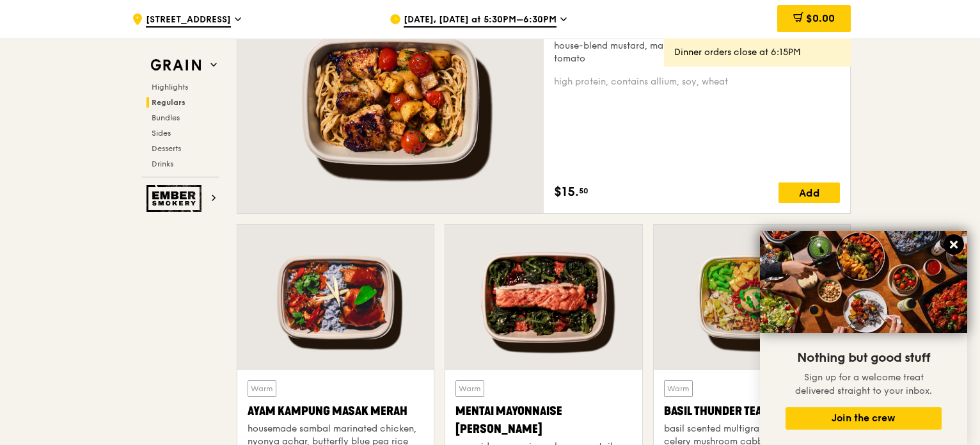 The width and height of the screenshot is (980, 445). Describe the element at coordinates (863, 281) in the screenshot. I see `img: DSC07876-Edit02-Large.jpeg` at that location.